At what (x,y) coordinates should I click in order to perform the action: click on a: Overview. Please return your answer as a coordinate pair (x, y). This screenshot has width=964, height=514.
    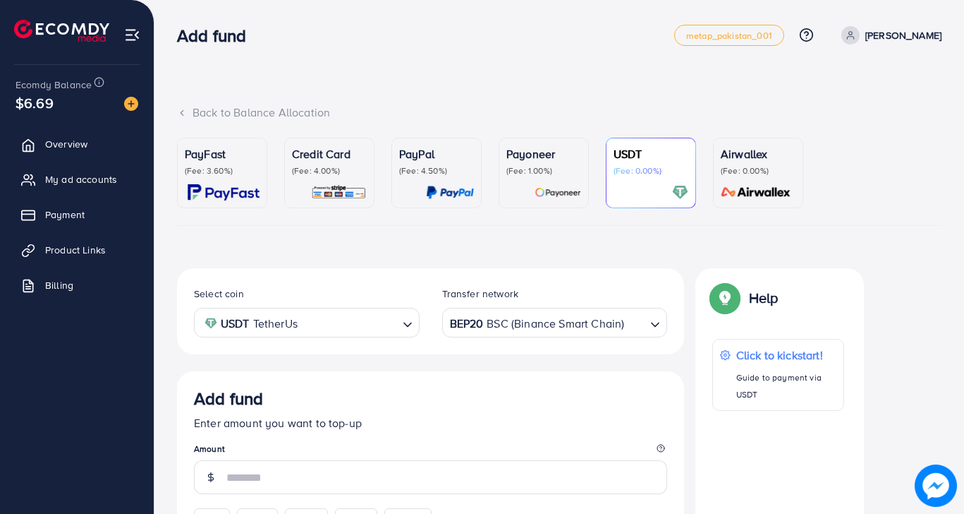
    Looking at the image, I should click on (77, 144).